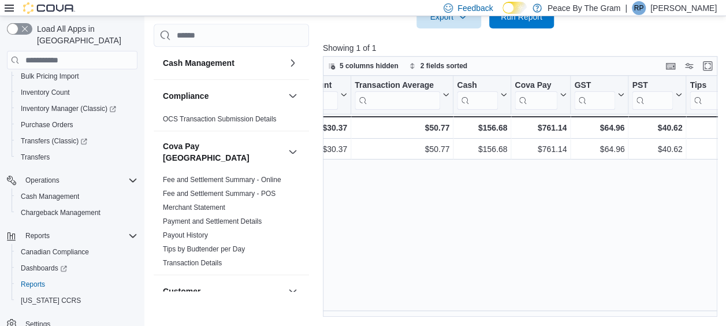 The image size is (726, 326). Describe the element at coordinates (599, 128) in the screenshot. I see `div: $64.96` at that location.